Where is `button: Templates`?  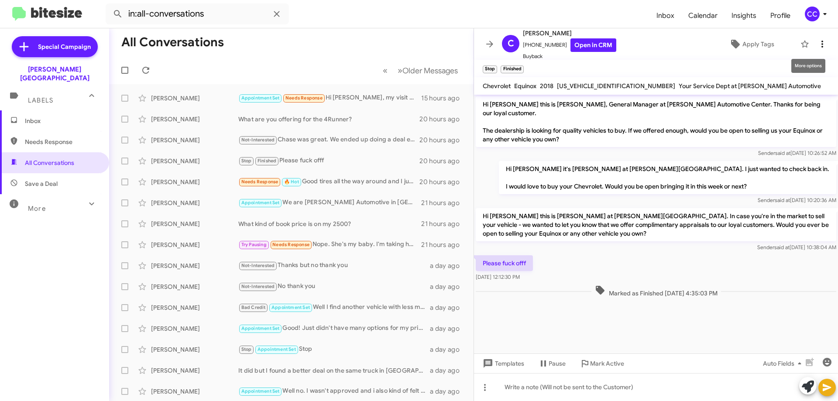 button: Templates is located at coordinates (502, 364).